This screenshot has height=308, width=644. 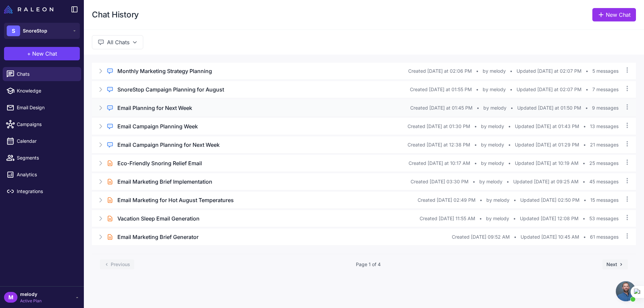 What do you see at coordinates (368, 264) in the screenshot?
I see `span: Page 1 of 4` at bounding box center [368, 264].